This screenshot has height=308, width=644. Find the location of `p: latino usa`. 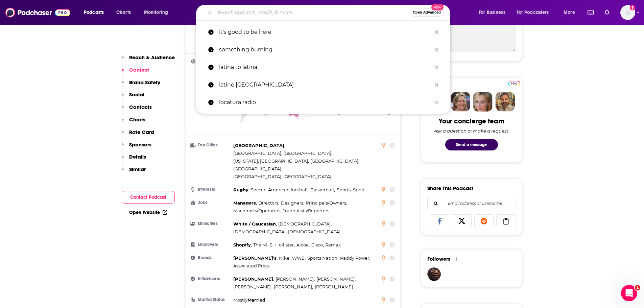

p: latino usa is located at coordinates (326, 85).